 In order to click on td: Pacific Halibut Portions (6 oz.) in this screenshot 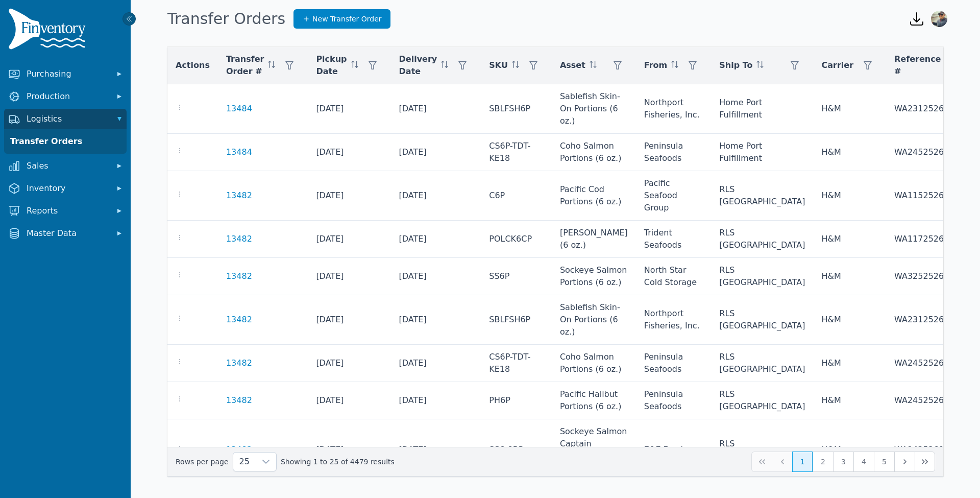, I will do `click(594, 400)`.